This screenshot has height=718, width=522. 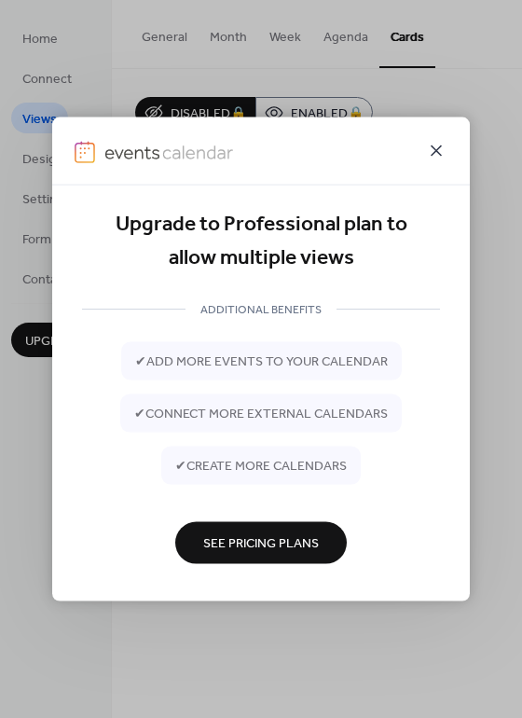 I want to click on span: ✔ create more calendars, so click(x=261, y=466).